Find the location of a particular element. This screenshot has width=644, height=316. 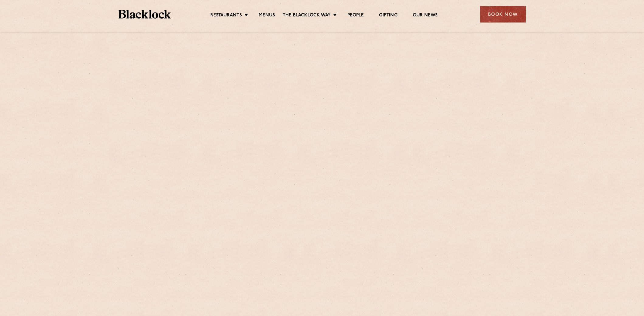

a: Our News is located at coordinates (425, 16).